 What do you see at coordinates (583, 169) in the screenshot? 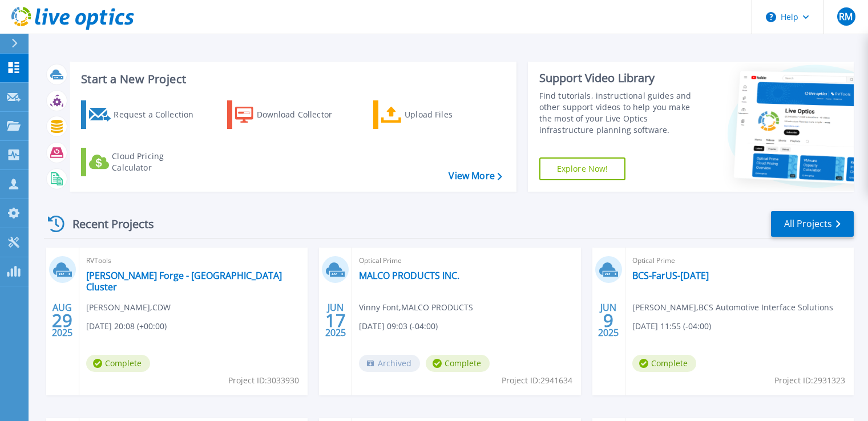
I see `a: Explore Now!` at bounding box center [583, 169].